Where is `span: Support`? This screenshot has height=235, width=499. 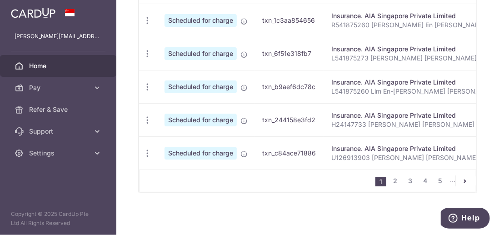
span: Support is located at coordinates (59, 131).